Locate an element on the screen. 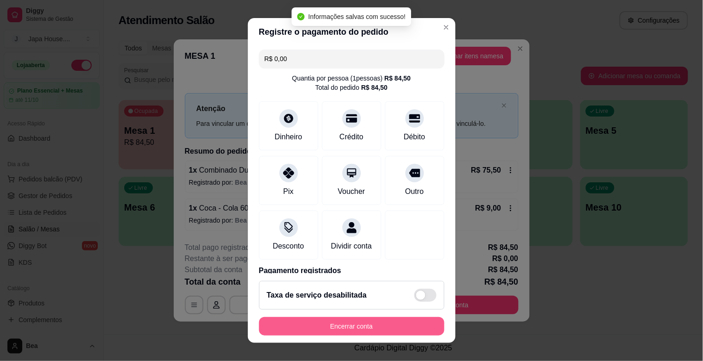 The width and height of the screenshot is (703, 361). div: Pix is located at coordinates (288, 192).